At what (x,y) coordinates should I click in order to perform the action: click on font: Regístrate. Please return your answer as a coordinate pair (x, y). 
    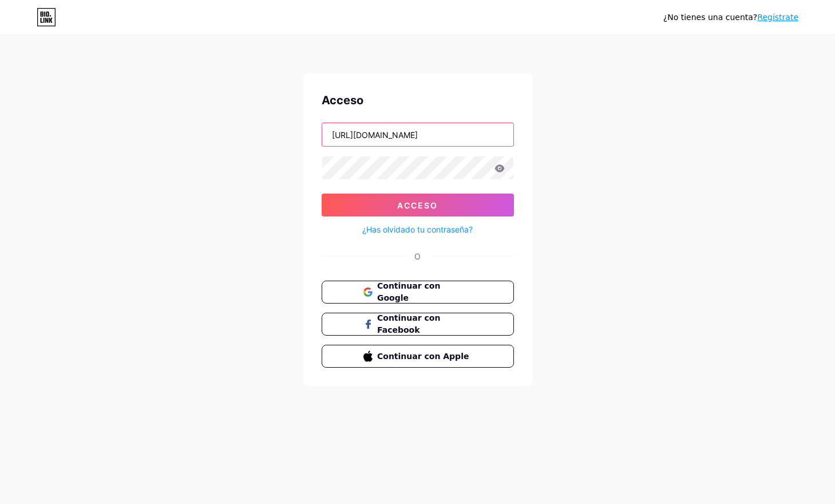
    Looking at the image, I should click on (778, 17).